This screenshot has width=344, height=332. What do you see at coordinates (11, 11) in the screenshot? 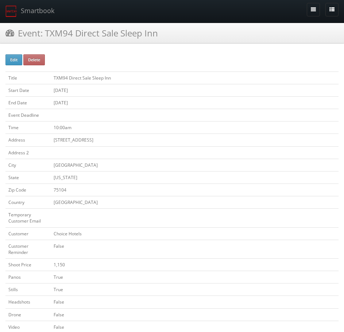
I see `img: smartbook-logo.png` at bounding box center [11, 11].